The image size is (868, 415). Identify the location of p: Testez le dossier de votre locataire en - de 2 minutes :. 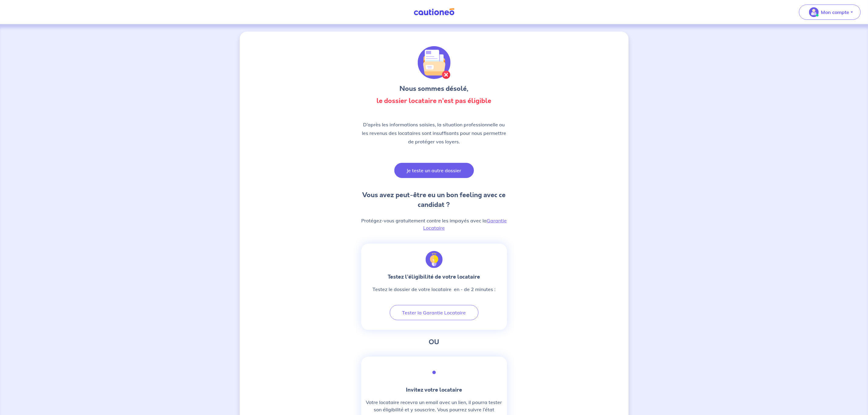
(434, 290).